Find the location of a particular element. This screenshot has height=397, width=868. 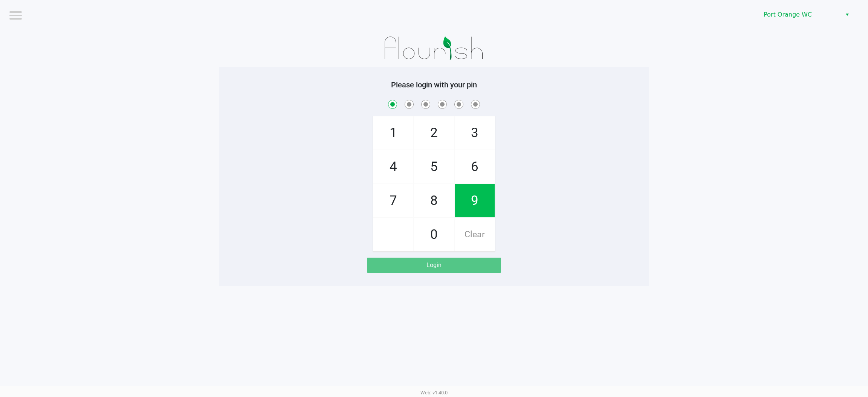

span: 6 is located at coordinates (474, 167).